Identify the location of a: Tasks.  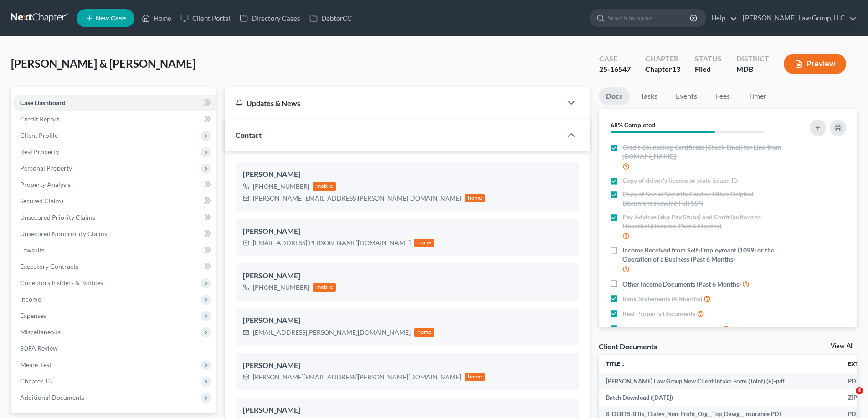
(649, 96).